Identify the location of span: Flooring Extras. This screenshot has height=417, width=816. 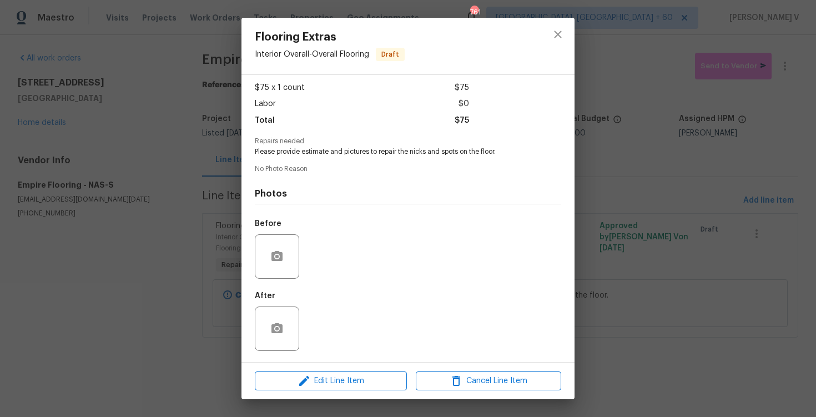
(330, 37).